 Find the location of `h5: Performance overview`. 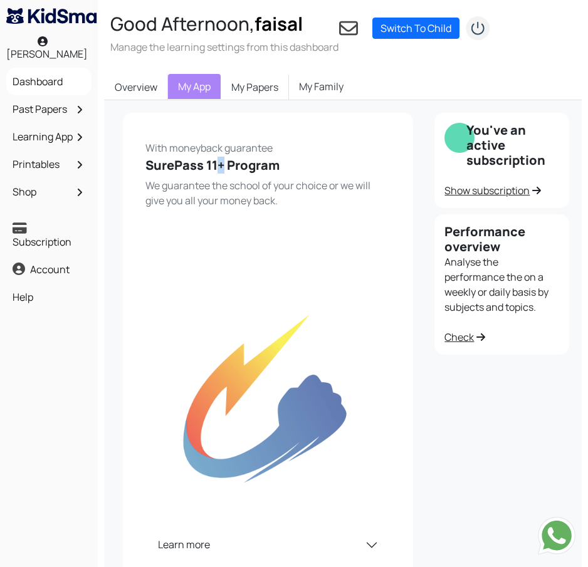

h5: Performance overview is located at coordinates (501, 239).